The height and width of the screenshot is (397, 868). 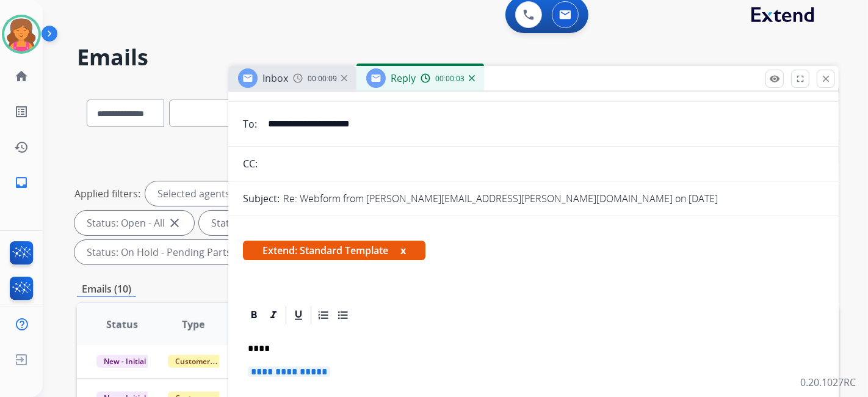 I want to click on p: Applied filters:, so click(x=107, y=194).